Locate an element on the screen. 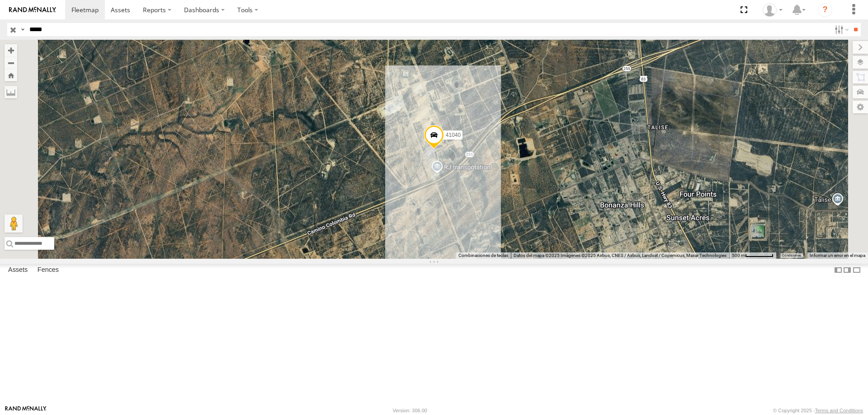 The image size is (868, 415). label: Search Filter Options is located at coordinates (840, 30).